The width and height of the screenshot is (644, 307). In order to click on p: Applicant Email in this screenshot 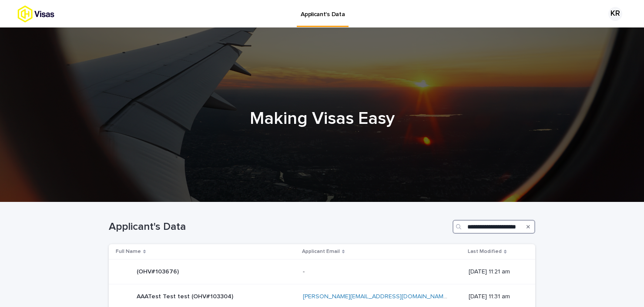, I will do `click(320, 252)`.